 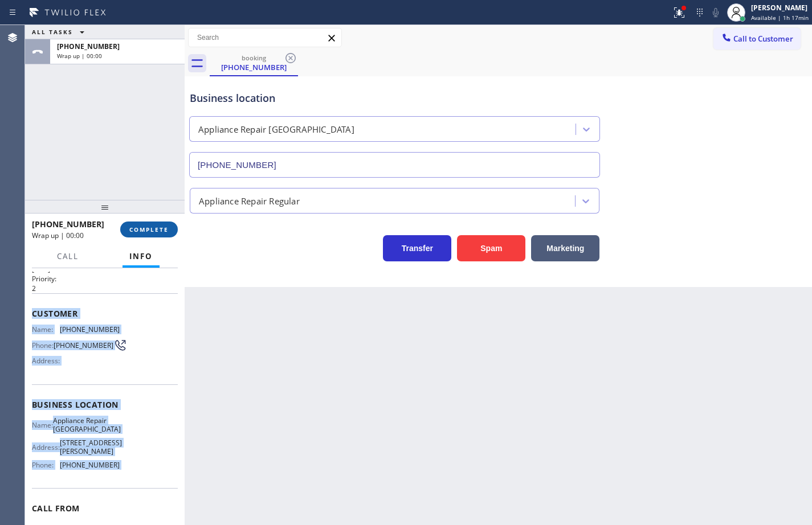 What do you see at coordinates (141, 257) in the screenshot?
I see `button: Info` at bounding box center [141, 257].